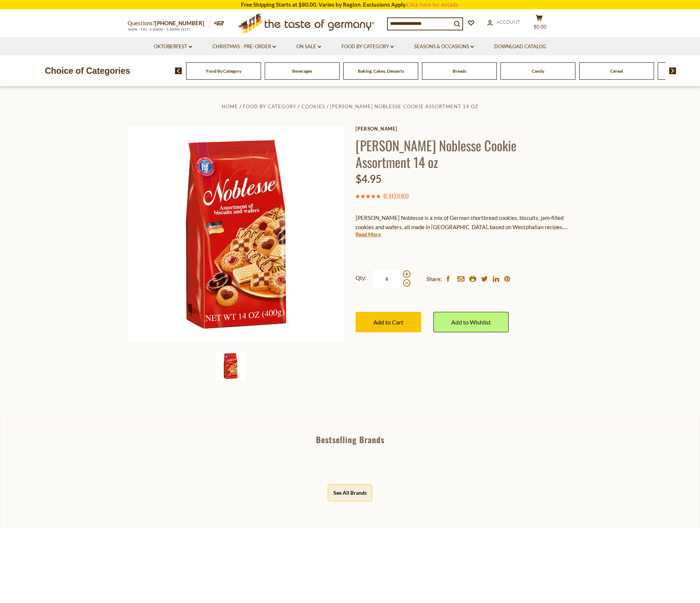 The width and height of the screenshot is (700, 603). I want to click on span: Beverages, so click(302, 71).